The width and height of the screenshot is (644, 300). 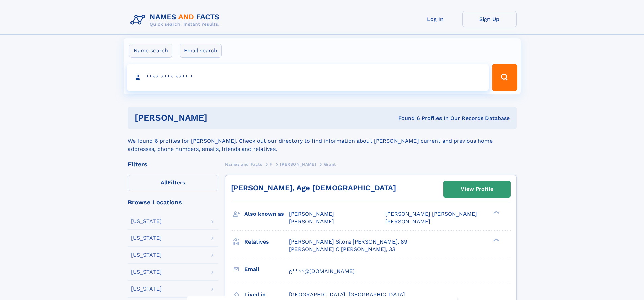 I want to click on span: Grant, so click(x=330, y=165).